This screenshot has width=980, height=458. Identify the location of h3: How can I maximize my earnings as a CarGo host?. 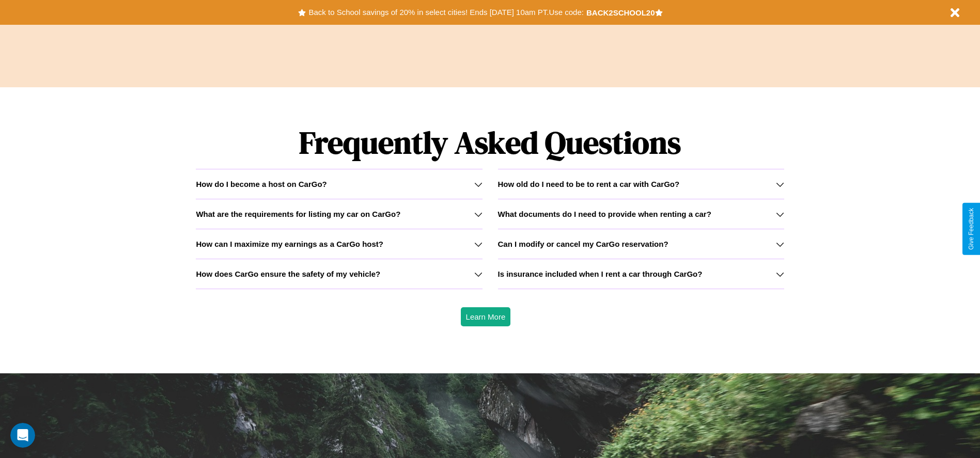
(289, 244).